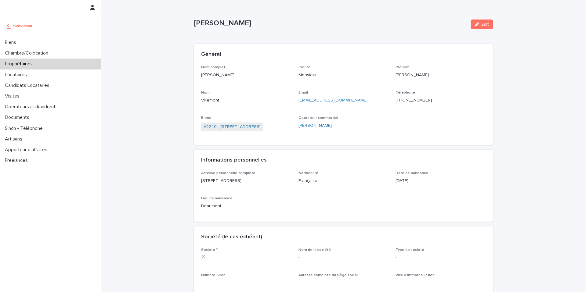  What do you see at coordinates (31, 107) in the screenshot?
I see `p: Operateurs clickandrent` at bounding box center [31, 107].